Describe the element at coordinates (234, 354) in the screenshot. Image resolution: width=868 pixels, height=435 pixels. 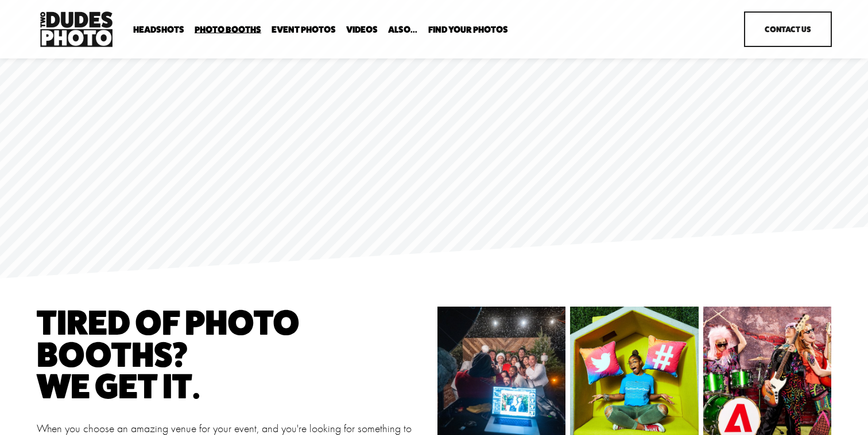
I see `h1: Tired of photo booths? we get it.` at that location.